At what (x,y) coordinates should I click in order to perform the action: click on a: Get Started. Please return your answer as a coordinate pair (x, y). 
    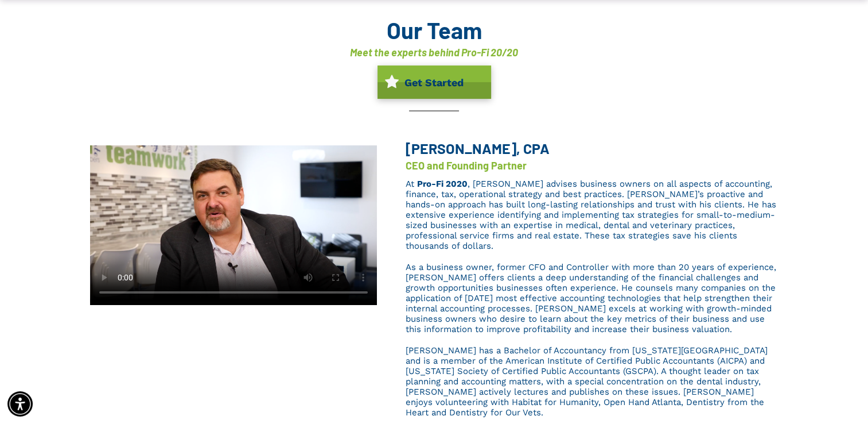
    Looking at the image, I should click on (434, 82).